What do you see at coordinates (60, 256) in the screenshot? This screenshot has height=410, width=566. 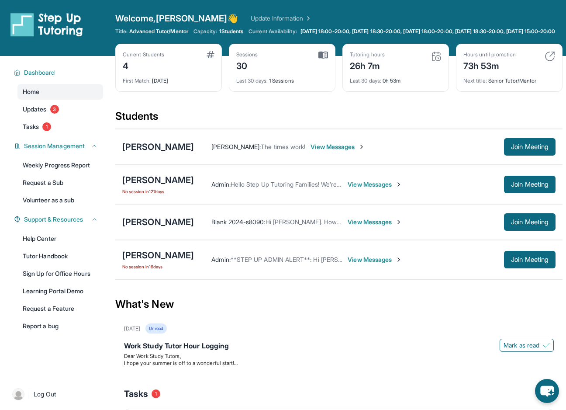 I see `a: Tutor Handbook` at bounding box center [60, 256].